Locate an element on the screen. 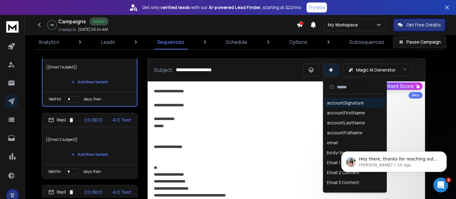 This screenshot has width=456, height=199. a: Analytics is located at coordinates (49, 42).